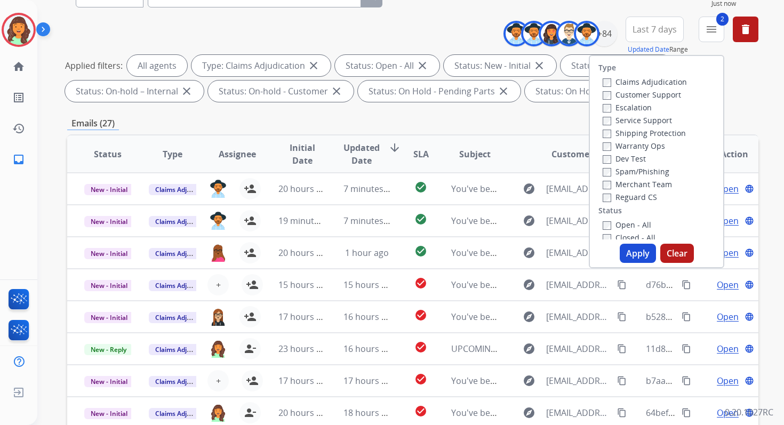 Image resolution: width=784 pixels, height=425 pixels. What do you see at coordinates (596, 91) in the screenshot?
I see `div: Status: On Hold - Servicers` at bounding box center [596, 91].